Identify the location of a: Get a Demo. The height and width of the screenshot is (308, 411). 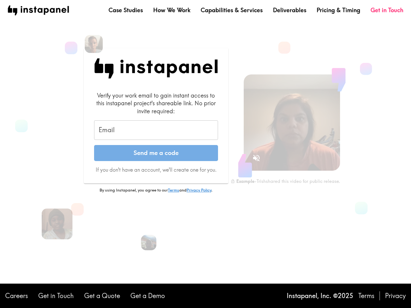
(148, 296).